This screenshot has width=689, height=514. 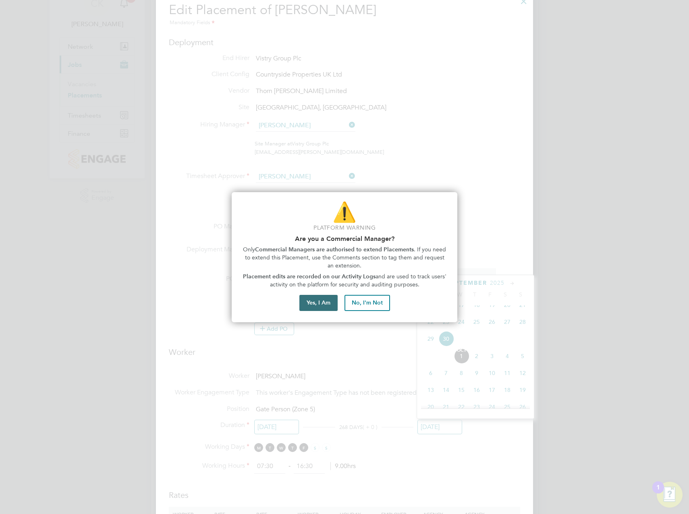 What do you see at coordinates (347, 257) in the screenshot?
I see `span: . If you need to extend this Placement, use the Comments section to tag them and request an exten...` at bounding box center [347, 257].